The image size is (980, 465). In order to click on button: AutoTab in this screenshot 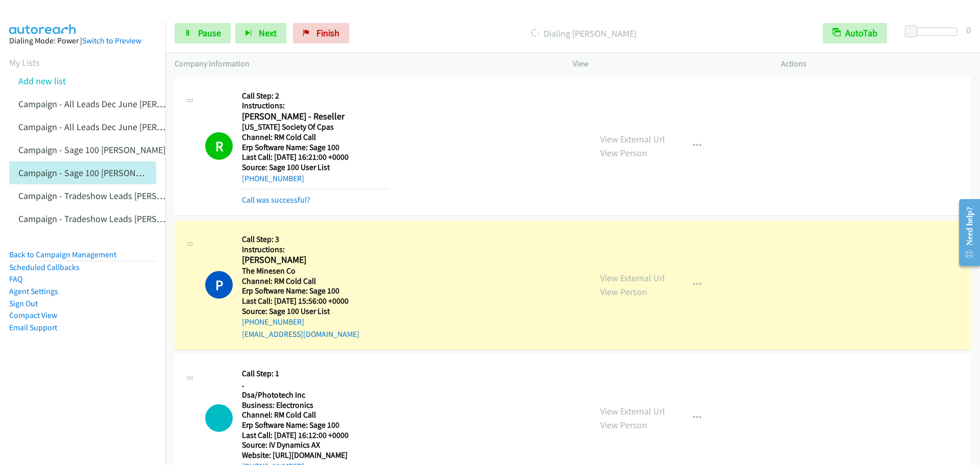, I will do `click(855, 33)`.